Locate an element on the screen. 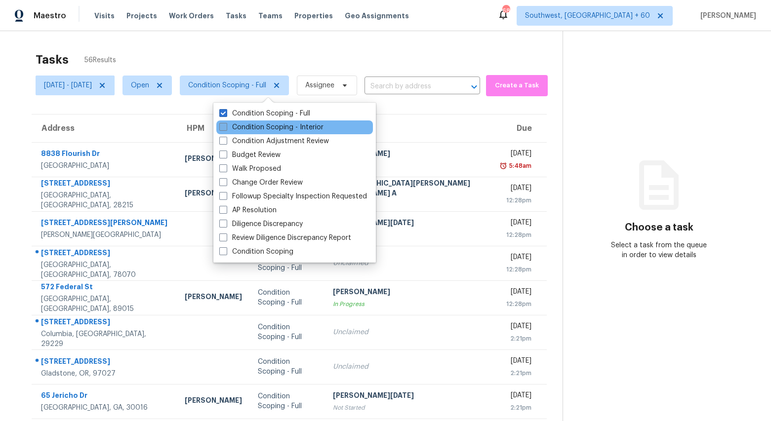 The width and height of the screenshot is (771, 421). span: Teams is located at coordinates (270, 16).